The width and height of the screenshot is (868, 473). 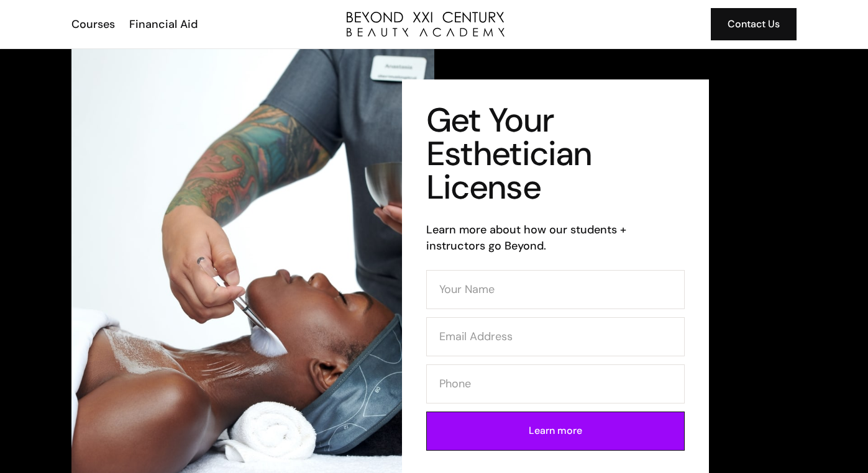 What do you see at coordinates (92, 24) in the screenshot?
I see `a: Courses` at bounding box center [92, 24].